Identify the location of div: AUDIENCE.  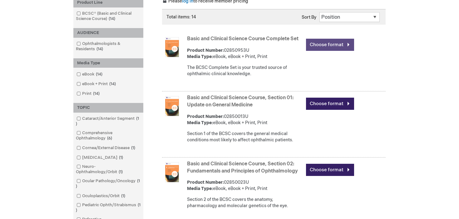
(108, 33).